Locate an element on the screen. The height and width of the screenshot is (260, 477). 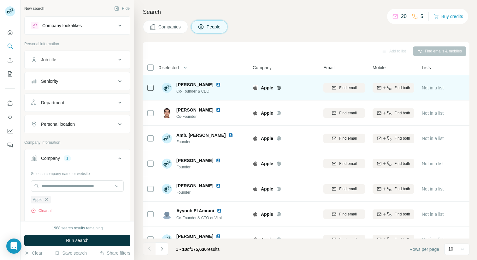
button: Dashboard is located at coordinates (10, 131).